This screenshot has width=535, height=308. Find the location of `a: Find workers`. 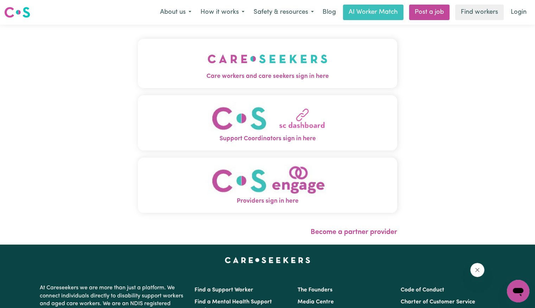

a: Find workers is located at coordinates (480, 12).